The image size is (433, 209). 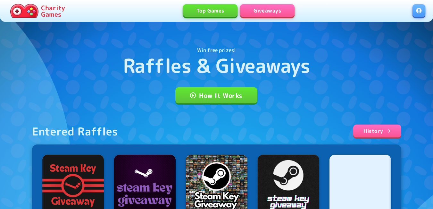 What do you see at coordinates (216, 50) in the screenshot?
I see `p: Win free prizes!` at bounding box center [216, 50].